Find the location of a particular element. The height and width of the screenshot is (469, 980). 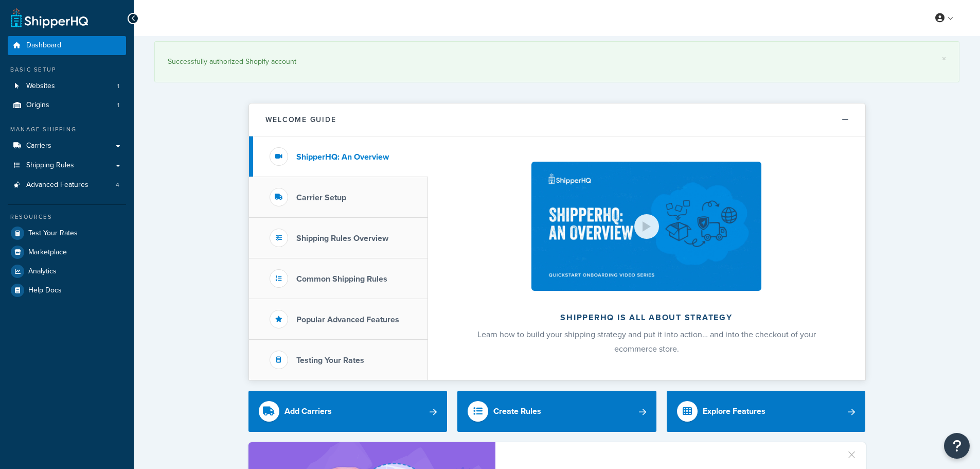

span: Dashboard is located at coordinates (44, 46).